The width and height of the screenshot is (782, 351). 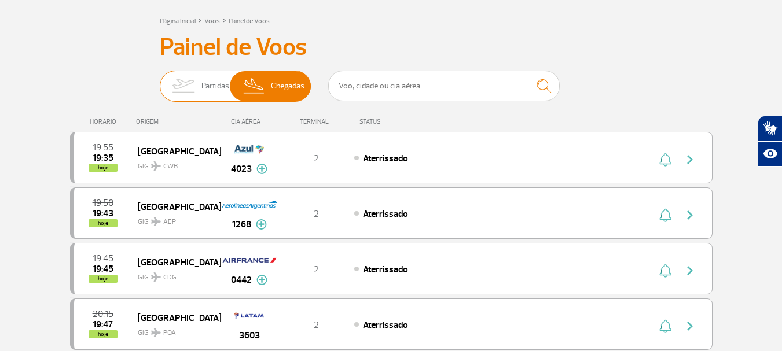 I want to click on span: CDG, so click(x=169, y=278).